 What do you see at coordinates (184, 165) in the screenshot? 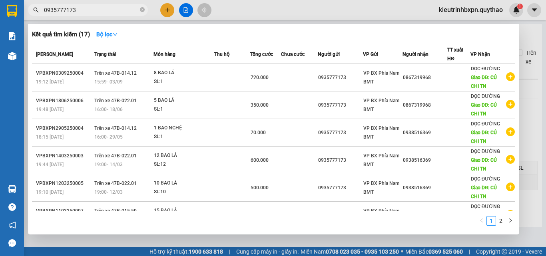
I see `div: SL: 12` at bounding box center [184, 165].